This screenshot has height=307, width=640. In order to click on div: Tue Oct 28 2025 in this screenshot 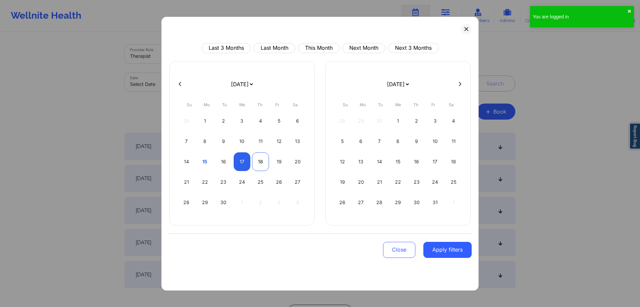, I will do `click(380, 202)`.